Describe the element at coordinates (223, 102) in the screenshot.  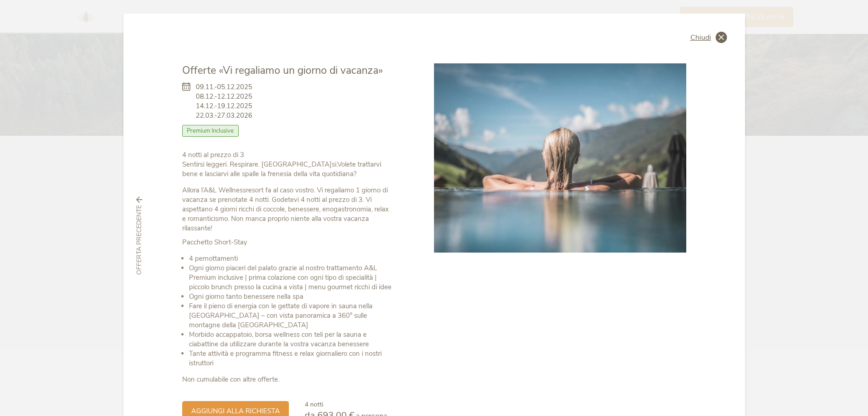
I see `span: 09.11.-05.12.2025 08.12.-12.12.2025 14.12.-19.12.2025 22.03.-27.03.2026` at that location.